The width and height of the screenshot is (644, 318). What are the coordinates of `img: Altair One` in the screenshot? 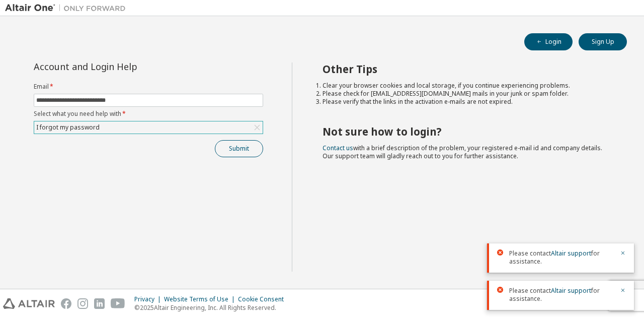 It's located at (68, 8).